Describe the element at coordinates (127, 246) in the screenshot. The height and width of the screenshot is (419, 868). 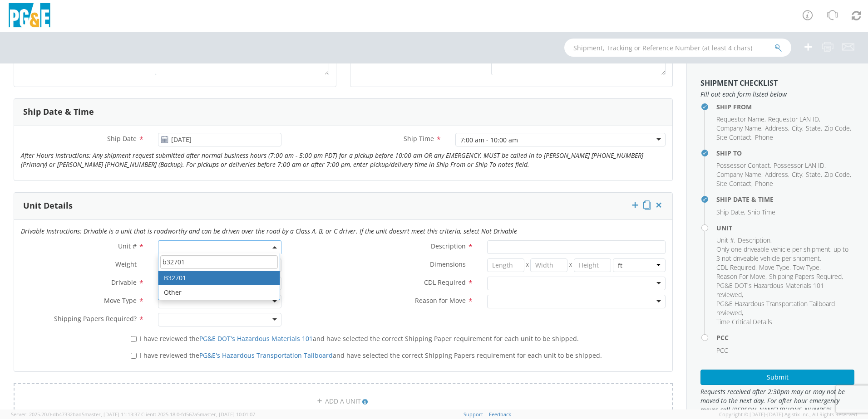
I see `span: Unit #` at that location.